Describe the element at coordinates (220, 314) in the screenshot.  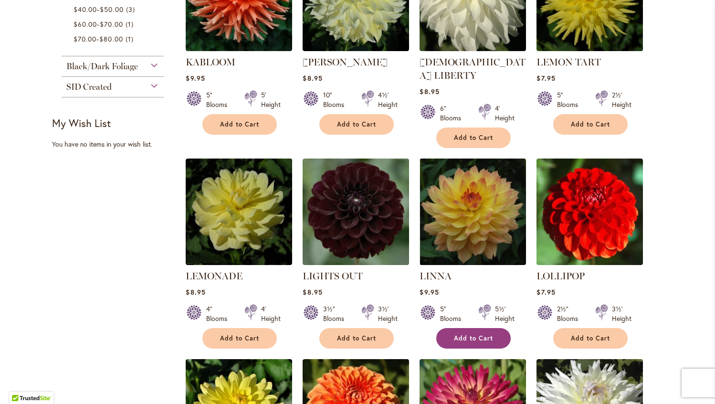
I see `div: 4" Blooms` at that location.